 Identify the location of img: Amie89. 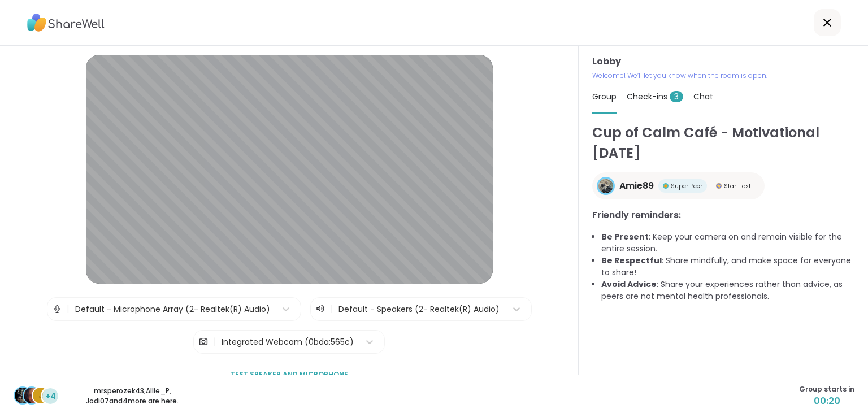
(606, 186).